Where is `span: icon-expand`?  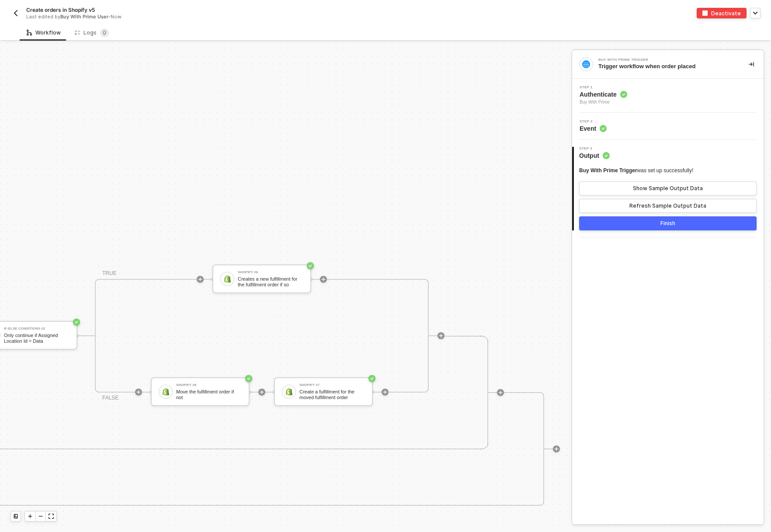 span: icon-expand is located at coordinates (51, 516).